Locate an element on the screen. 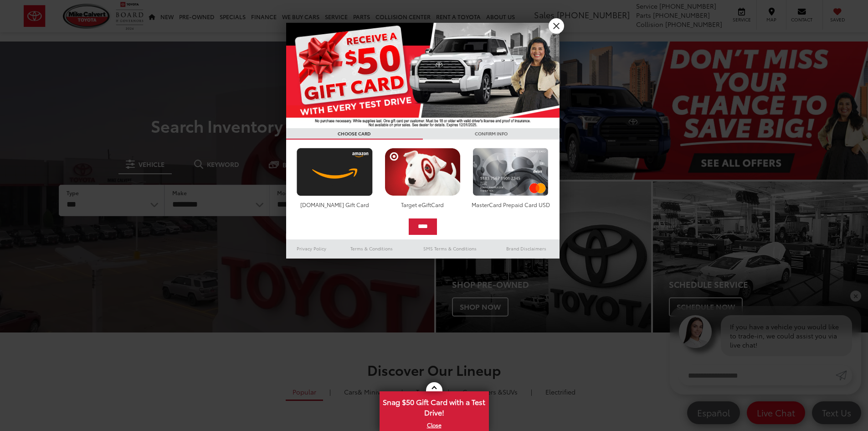 This screenshot has width=868, height=431. img: amazoncard.png is located at coordinates (335, 172).